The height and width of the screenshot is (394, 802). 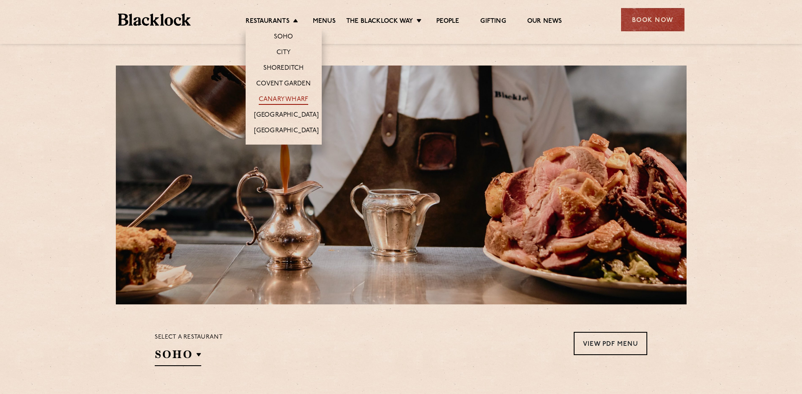 I want to click on a: Canary Wharf, so click(x=283, y=100).